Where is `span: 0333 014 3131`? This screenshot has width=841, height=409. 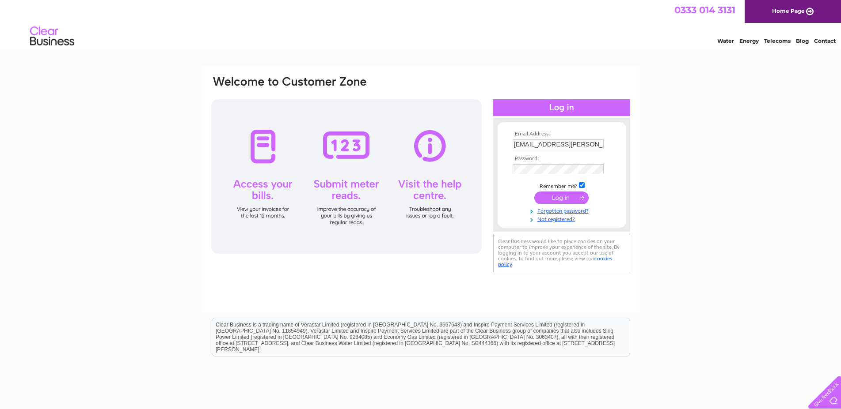 span: 0333 014 3131 is located at coordinates (705, 10).